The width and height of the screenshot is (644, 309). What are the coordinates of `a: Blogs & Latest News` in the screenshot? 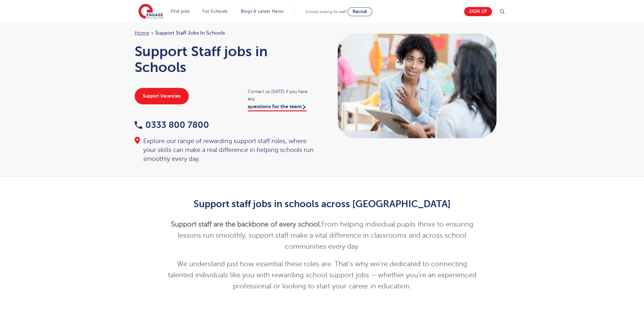 It's located at (262, 11).